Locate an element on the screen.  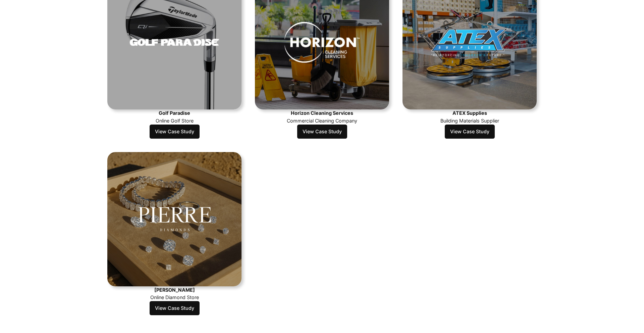
p: Online Diamond Store is located at coordinates (175, 297).